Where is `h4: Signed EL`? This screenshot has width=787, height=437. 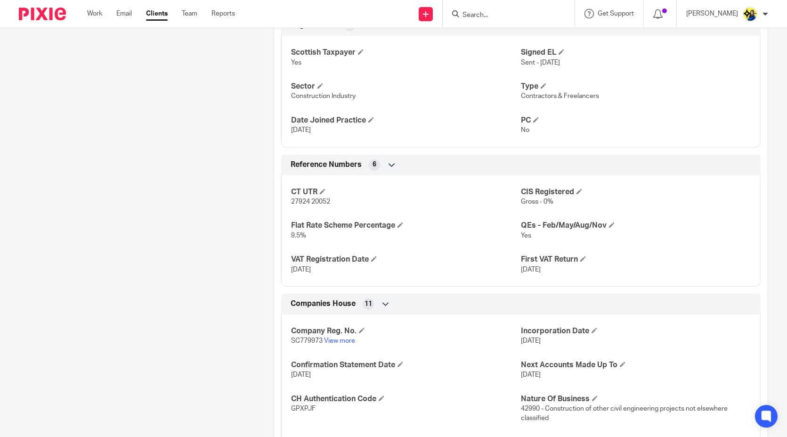 h4: Signed EL is located at coordinates (636, 52).